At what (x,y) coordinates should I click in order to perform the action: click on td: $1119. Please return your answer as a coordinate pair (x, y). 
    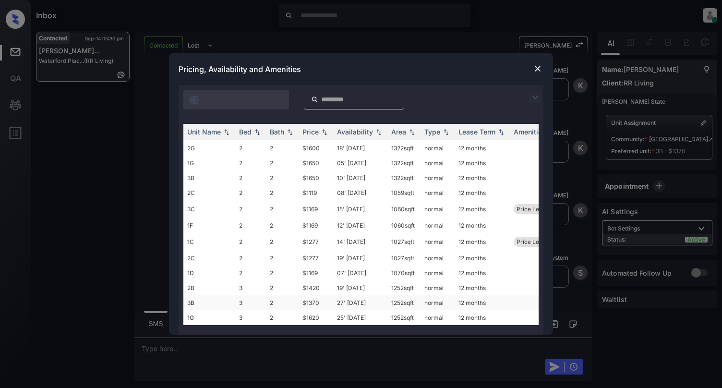
    Looking at the image, I should click on (316, 192).